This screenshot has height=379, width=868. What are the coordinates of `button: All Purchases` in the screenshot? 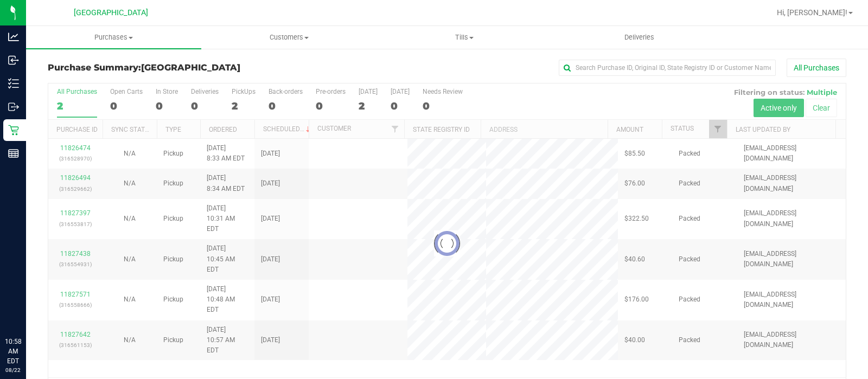 It's located at (816, 68).